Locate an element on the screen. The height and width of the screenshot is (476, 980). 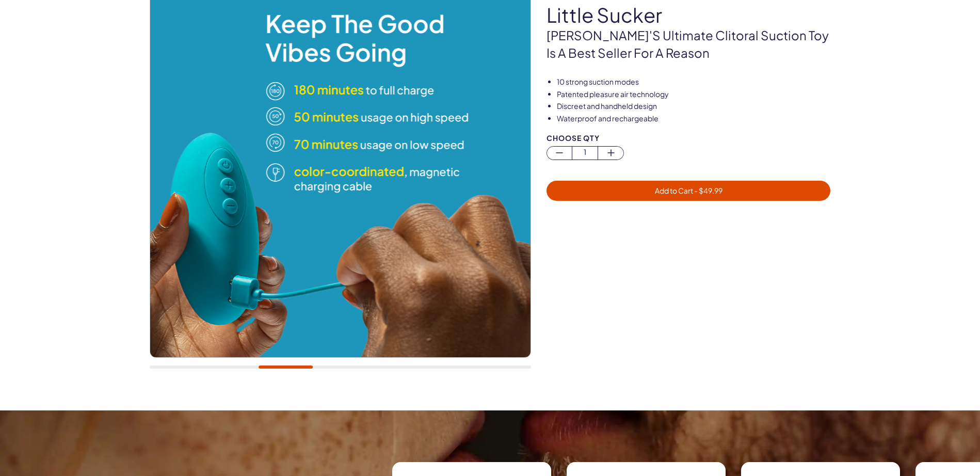
li: 10 strong suction modes is located at coordinates (694, 82).